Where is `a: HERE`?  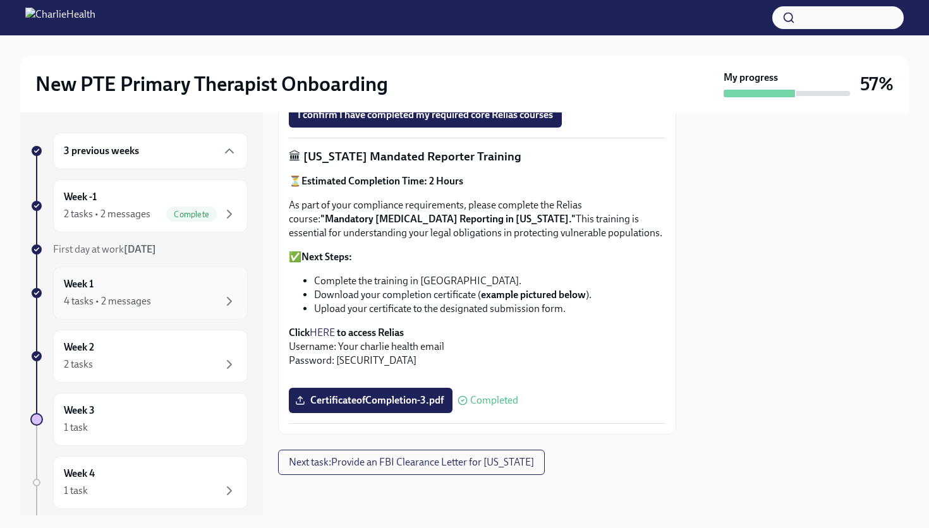 a: HERE is located at coordinates (322, 332).